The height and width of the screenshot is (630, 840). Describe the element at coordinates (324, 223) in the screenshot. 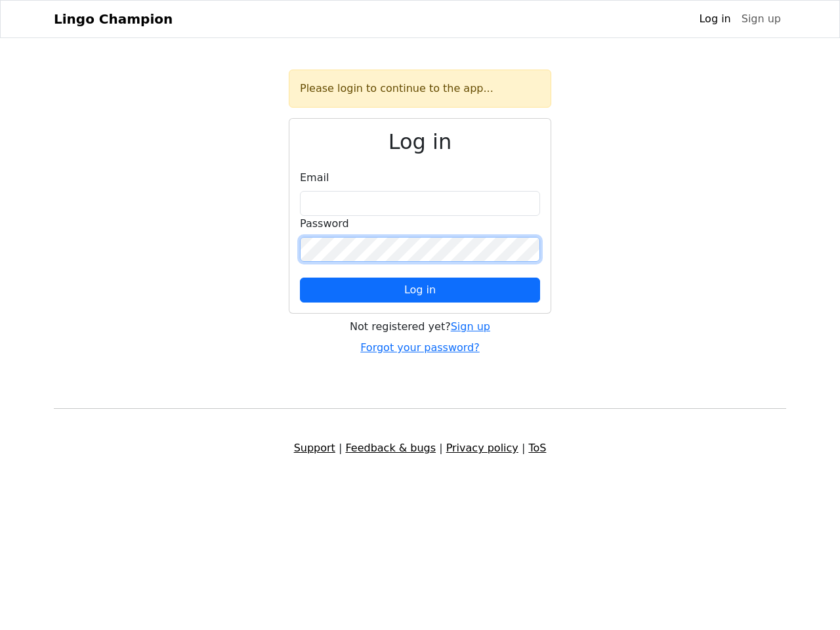

I see `label: Password` at that location.